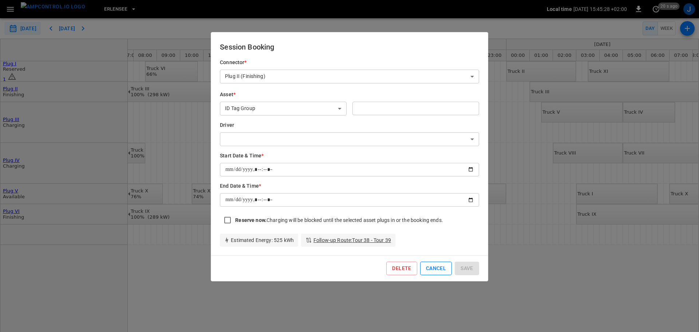  I want to click on h6: Session Booking, so click(350, 47).